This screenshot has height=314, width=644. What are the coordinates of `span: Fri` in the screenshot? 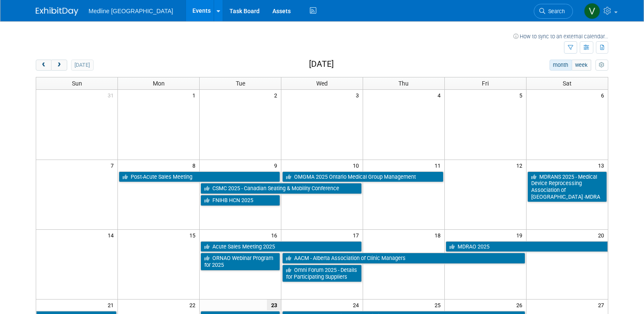 It's located at (485, 83).